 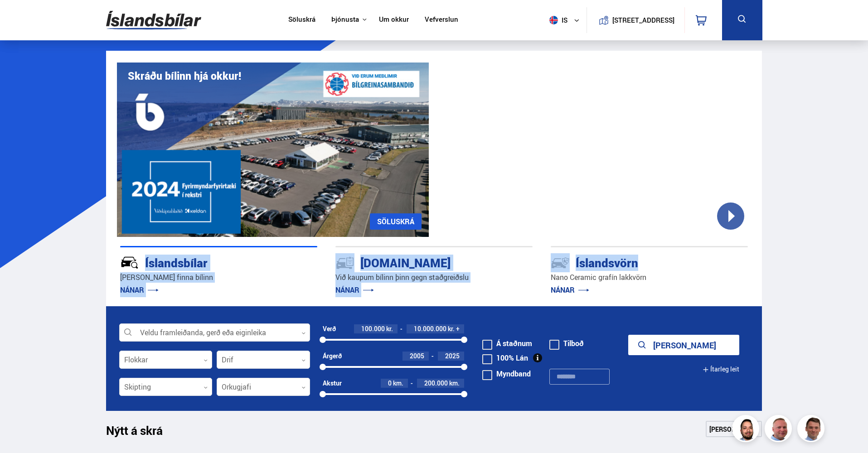 What do you see at coordinates (329, 329) in the screenshot?
I see `div: Verð` at bounding box center [329, 329].